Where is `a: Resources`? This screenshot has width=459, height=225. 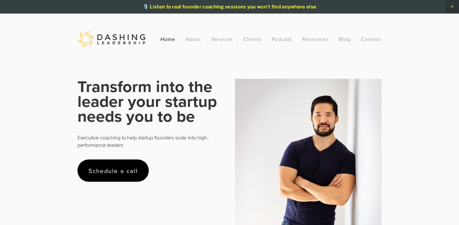 a: Resources is located at coordinates (315, 39).